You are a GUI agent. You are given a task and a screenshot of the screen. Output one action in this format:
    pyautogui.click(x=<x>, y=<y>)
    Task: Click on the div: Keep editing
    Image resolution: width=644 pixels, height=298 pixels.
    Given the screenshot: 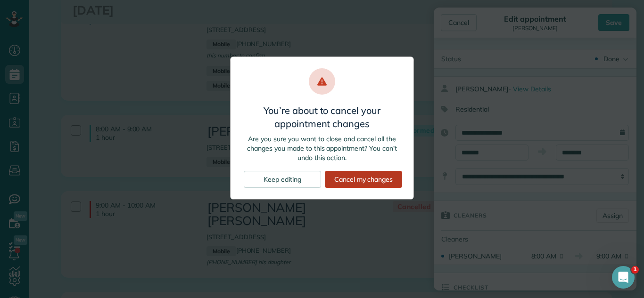 What is the action you would take?
    pyautogui.click(x=282, y=180)
    